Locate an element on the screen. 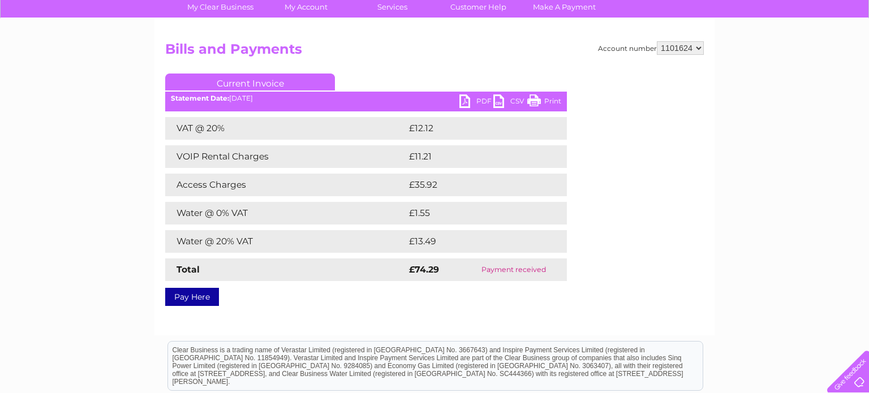 This screenshot has width=869, height=393. td: Payment received is located at coordinates (513, 270).